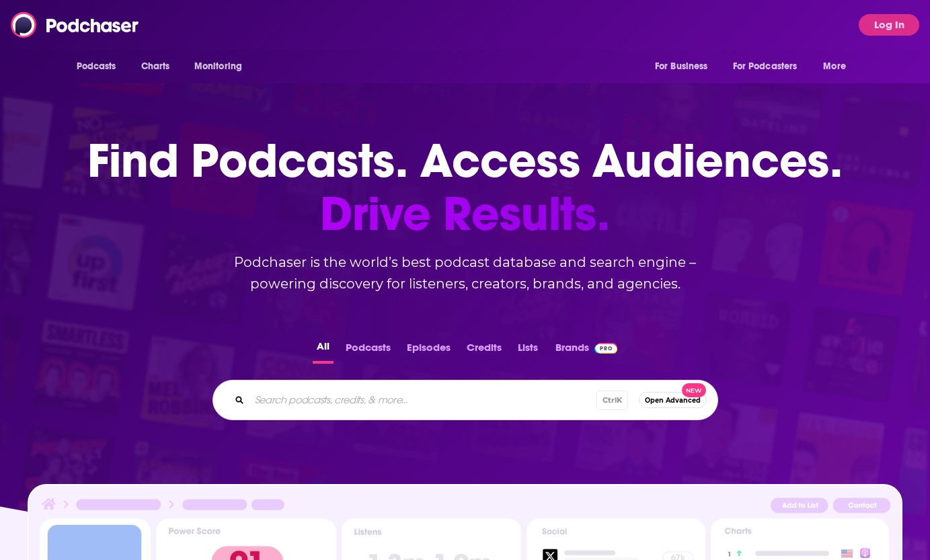 This screenshot has height=560, width=930. Describe the element at coordinates (75, 25) in the screenshot. I see `a: Podchaser - Follow, Share and Rate Podcasts` at that location.